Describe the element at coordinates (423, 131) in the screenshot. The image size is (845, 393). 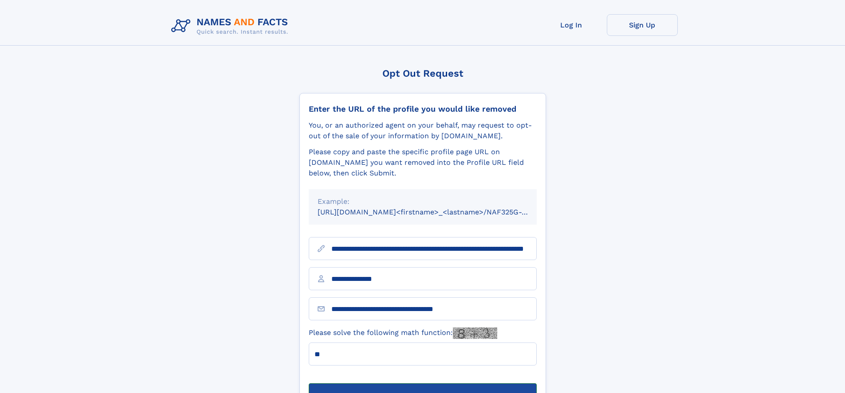
I see `div: You, or an authorized agent on your behalf, may request to opt-out of the sale of your informatio...` at that location.